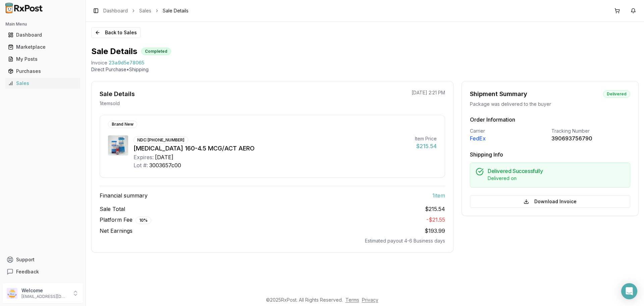 The width and height of the screenshot is (644, 306). What do you see at coordinates (43, 35) in the screenshot?
I see `button: Dashboard` at bounding box center [43, 35].